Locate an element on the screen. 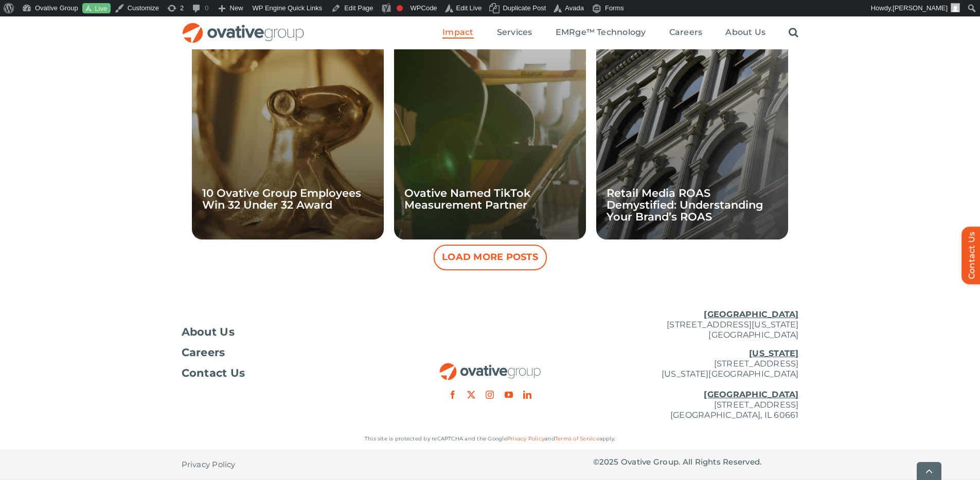  span: Privacy Policy is located at coordinates (208, 465).